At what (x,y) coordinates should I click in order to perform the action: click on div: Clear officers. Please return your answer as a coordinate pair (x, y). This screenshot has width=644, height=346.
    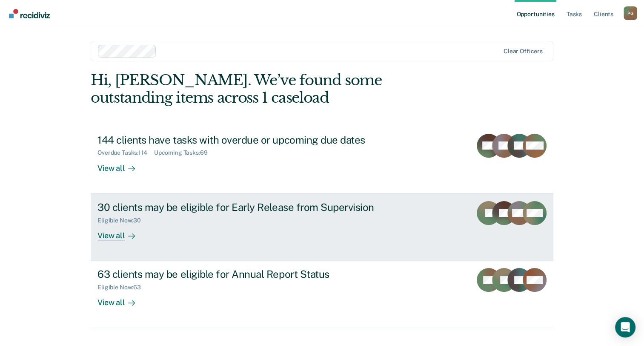
    Looking at the image, I should click on (523, 51).